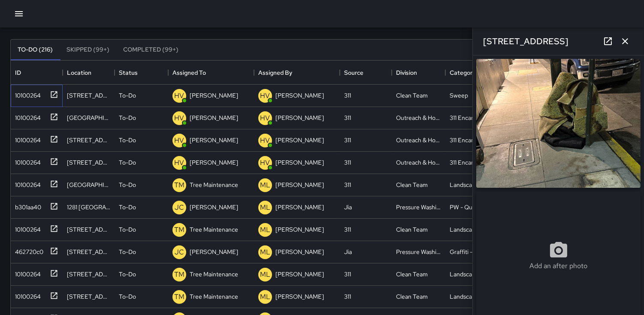 This screenshot has width=644, height=315. What do you see at coordinates (471, 252) in the screenshot?
I see `div: Graffiti - Private` at bounding box center [471, 252].